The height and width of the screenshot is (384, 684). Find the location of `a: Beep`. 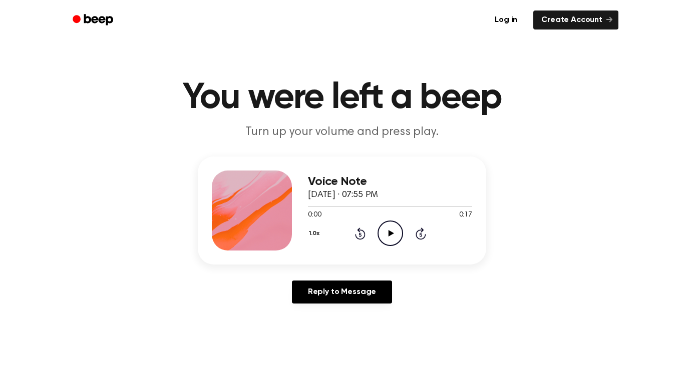

a: Beep is located at coordinates (94, 20).